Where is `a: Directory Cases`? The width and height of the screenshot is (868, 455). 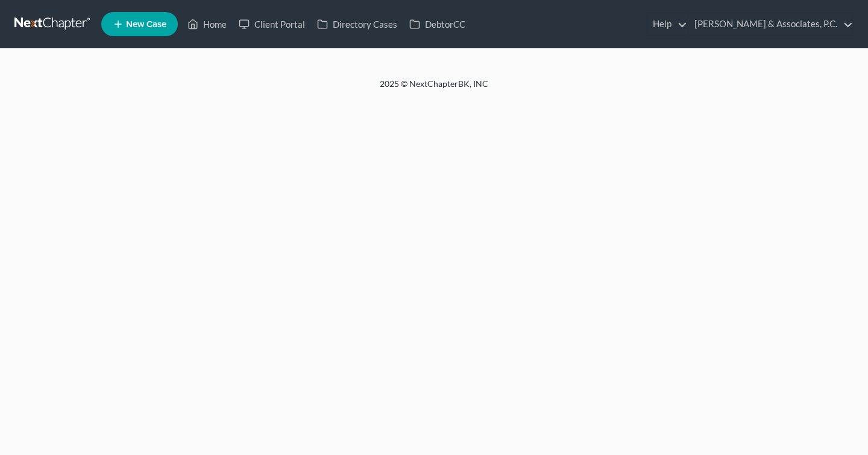
a: Directory Cases is located at coordinates (357, 24).